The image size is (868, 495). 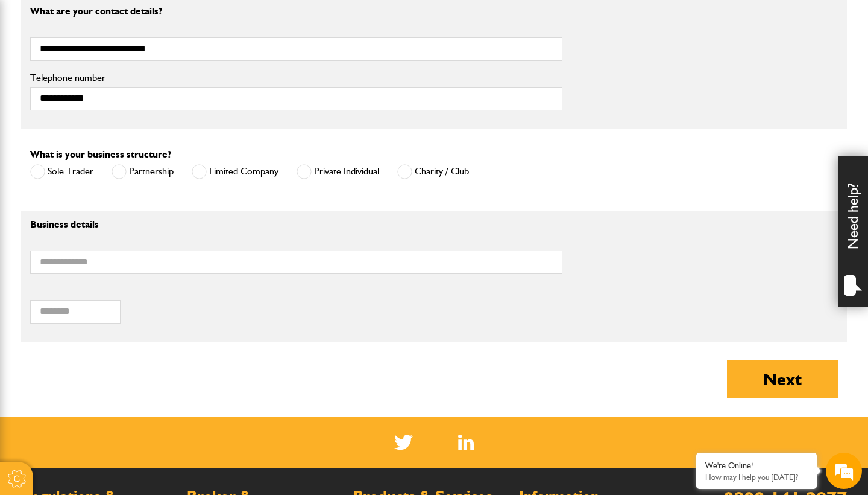 What do you see at coordinates (403, 442) in the screenshot?
I see `a: Twitter` at bounding box center [403, 442].